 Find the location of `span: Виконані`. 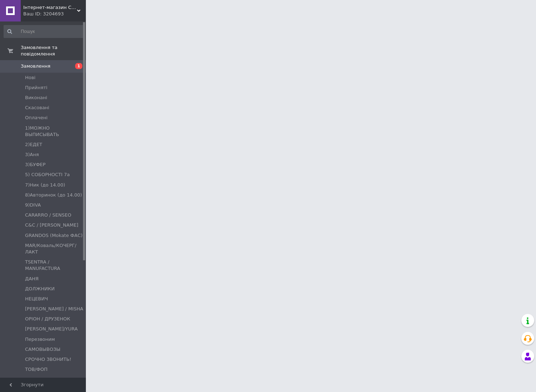

span: Виконані is located at coordinates (36, 98).